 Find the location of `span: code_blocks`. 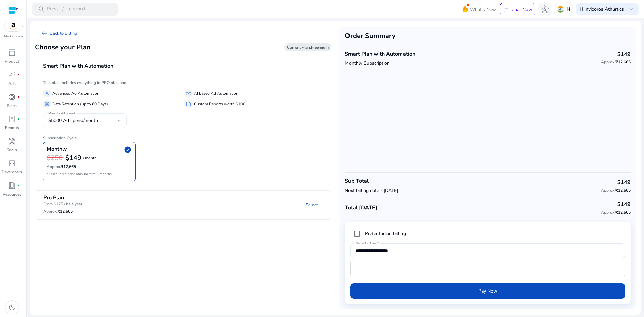

span: code_blocks is located at coordinates (12, 163).